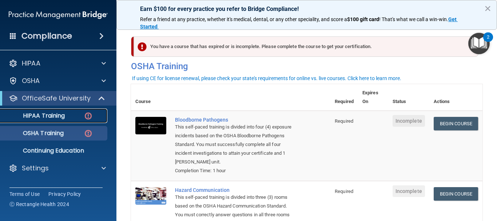 The image size is (497, 221). What do you see at coordinates (234, 190) in the screenshot?
I see `a: Hazard Communication` at bounding box center [234, 190].